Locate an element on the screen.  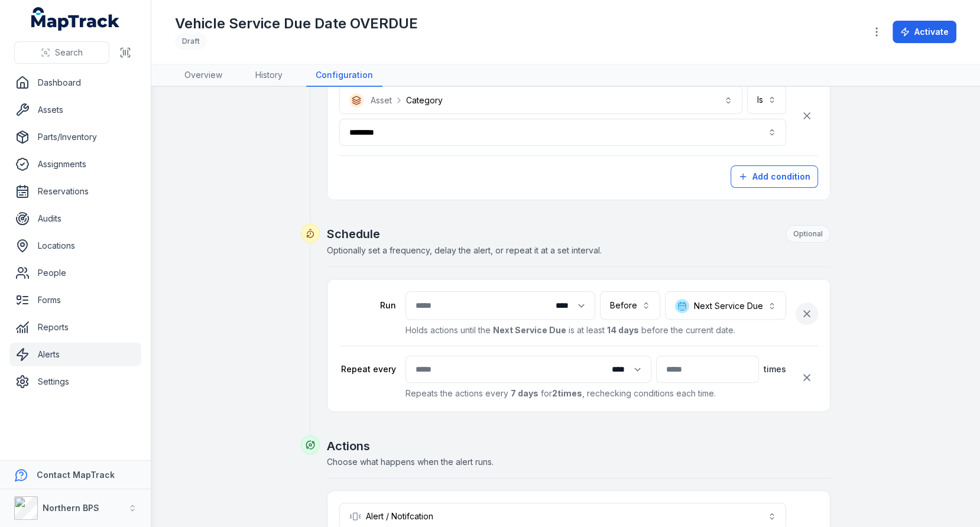
a: Settings is located at coordinates (75, 382).